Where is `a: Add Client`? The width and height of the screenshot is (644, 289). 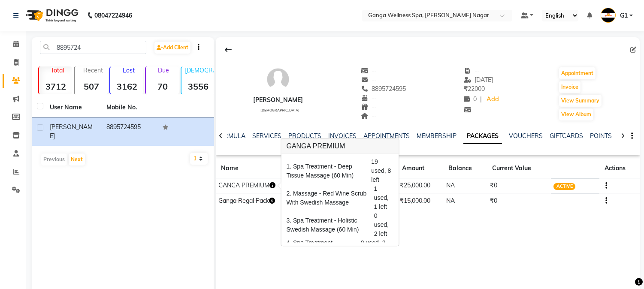
a: Add Client is located at coordinates (172, 48).